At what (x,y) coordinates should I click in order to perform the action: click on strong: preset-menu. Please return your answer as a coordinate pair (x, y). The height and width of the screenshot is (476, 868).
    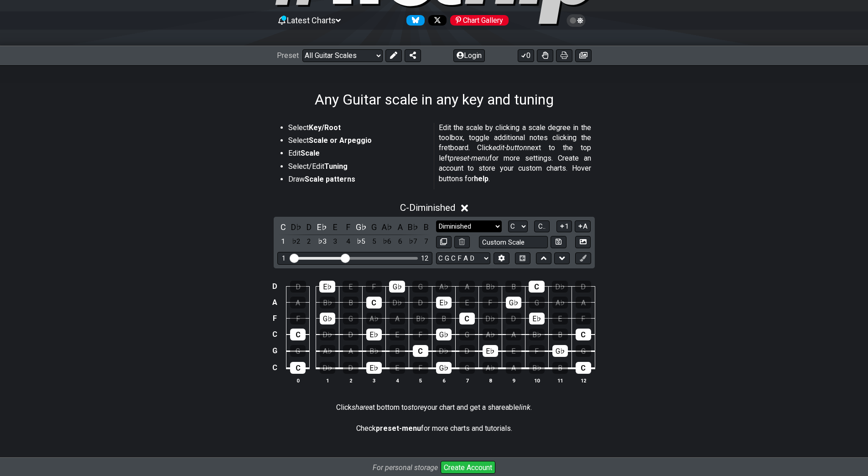
    Looking at the image, I should click on (398, 428).